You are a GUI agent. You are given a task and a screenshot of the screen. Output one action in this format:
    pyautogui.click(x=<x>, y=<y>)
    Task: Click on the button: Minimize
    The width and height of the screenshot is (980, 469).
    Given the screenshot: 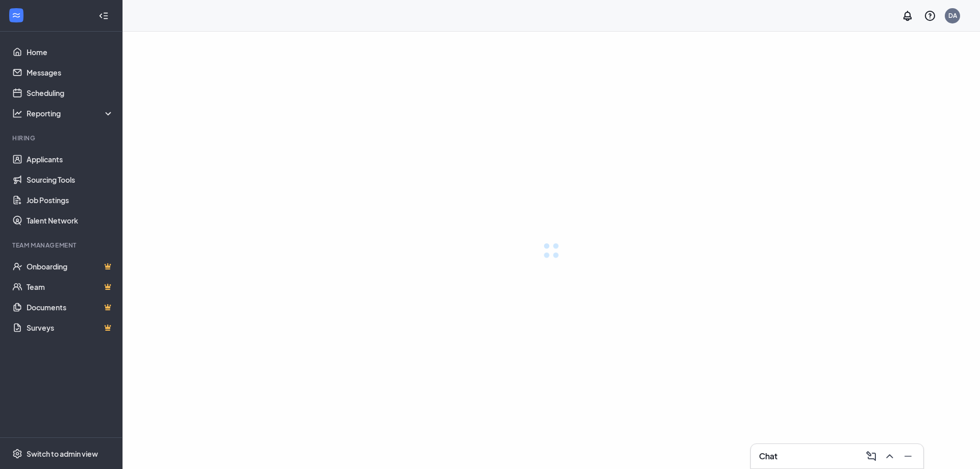 What is the action you would take?
    pyautogui.click(x=907, y=456)
    